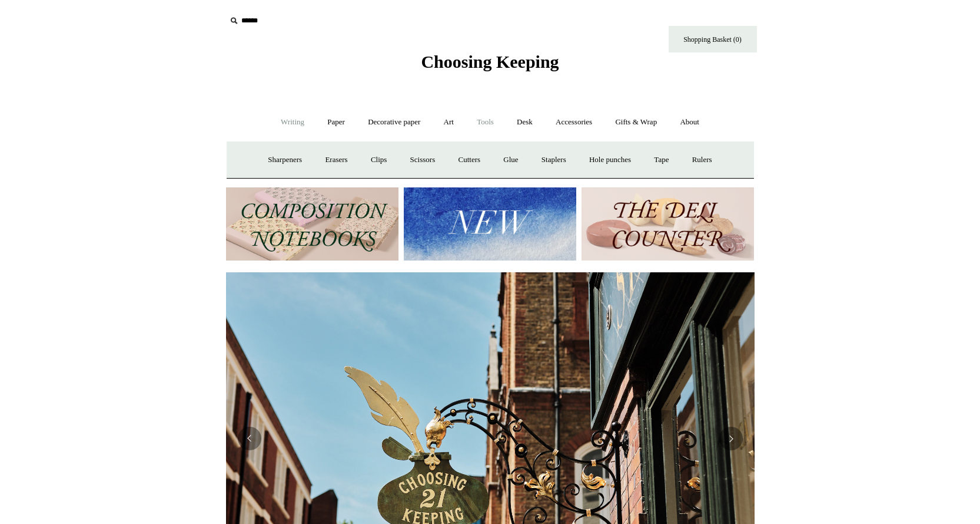 The height and width of the screenshot is (524, 980). Describe the element at coordinates (553, 160) in the screenshot. I see `a: Staplers` at that location.